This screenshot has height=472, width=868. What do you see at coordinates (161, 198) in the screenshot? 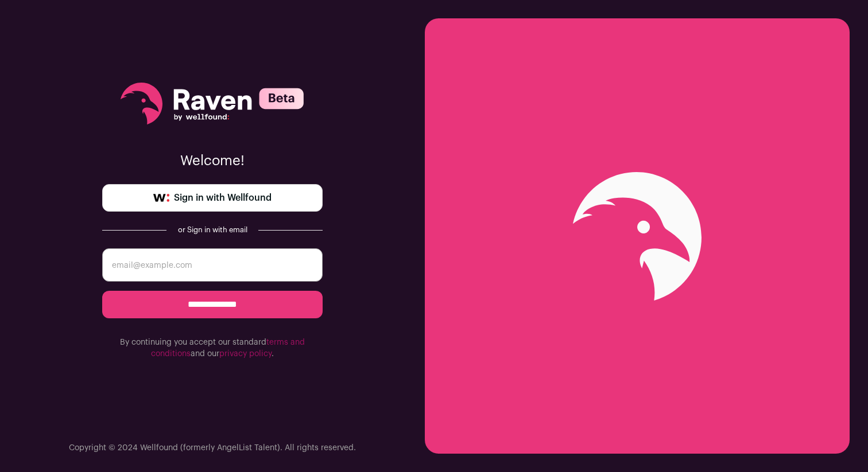
I see `img: wellfound-symbol-flush-black-fb3c872781a75f747ccb3a119075da62bfe97bd399995f84a933054e44a575c4.png` at bounding box center [161, 198].